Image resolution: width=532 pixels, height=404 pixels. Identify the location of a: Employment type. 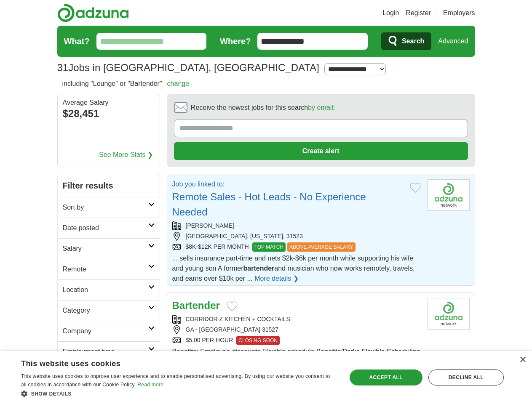
(109, 351).